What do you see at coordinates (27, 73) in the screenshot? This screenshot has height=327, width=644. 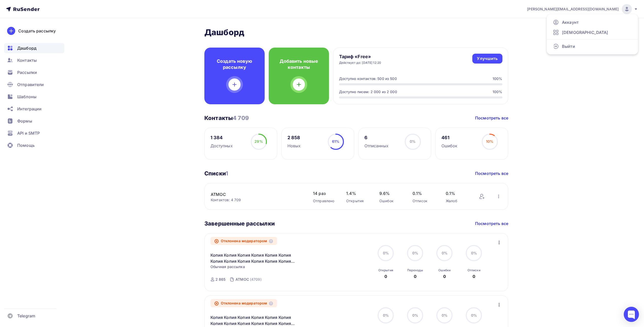 I see `span: Рассылки` at bounding box center [27, 73].